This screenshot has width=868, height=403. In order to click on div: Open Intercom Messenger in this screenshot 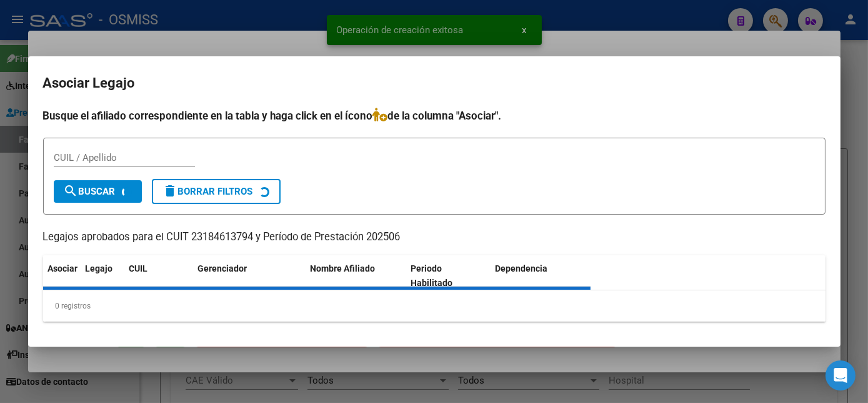, I will do `click(841, 375)`.